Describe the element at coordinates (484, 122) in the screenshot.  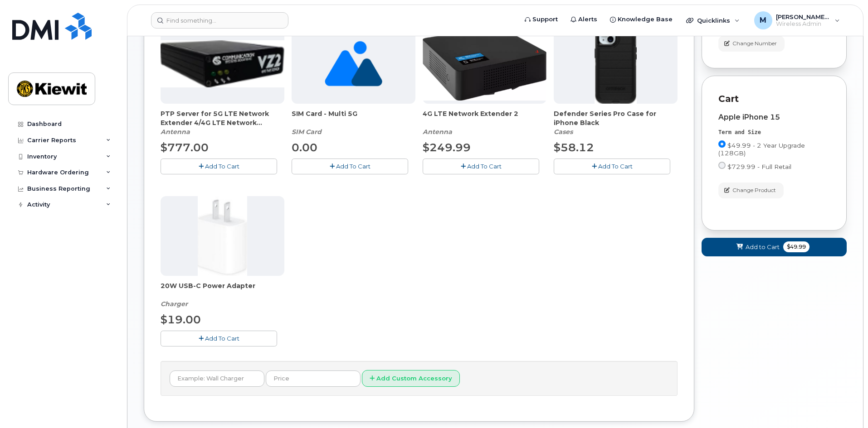
I see `div: 4G LTE Network Extender 2` at that location.